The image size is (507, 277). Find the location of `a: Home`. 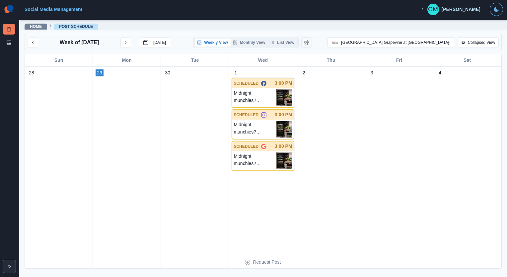

a: Home is located at coordinates (36, 27).